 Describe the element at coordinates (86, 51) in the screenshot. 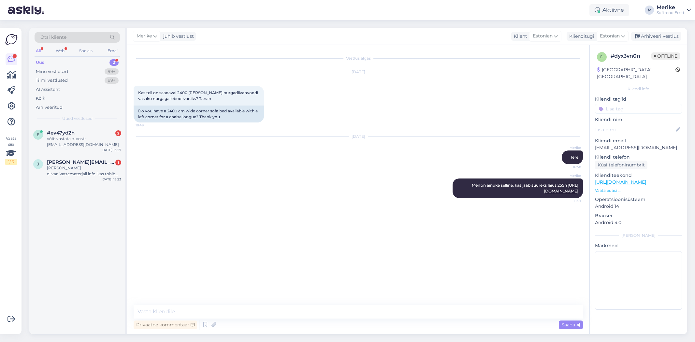

I see `div: Socials` at that location.